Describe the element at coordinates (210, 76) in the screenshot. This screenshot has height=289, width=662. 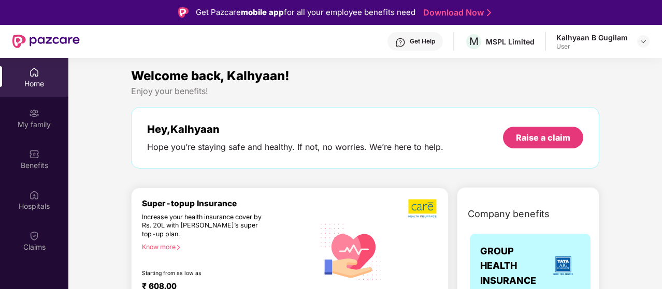
I see `span: Welcome back, Kalhyaan!` at that location.